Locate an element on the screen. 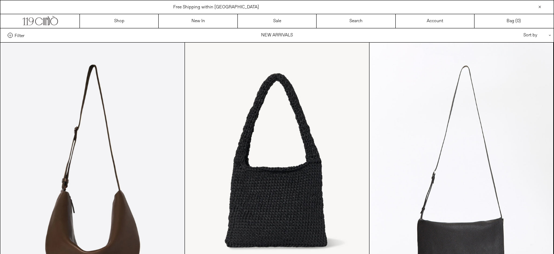  span: 0 is located at coordinates (518, 21).